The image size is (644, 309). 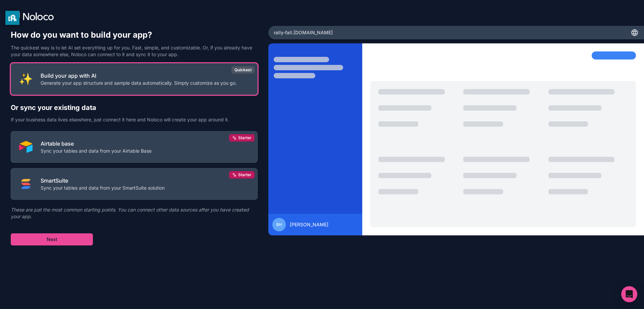 What do you see at coordinates (134, 213) in the screenshot?
I see `p: These are just the most common starting points. You can connect other data sources after you have...` at bounding box center [134, 213].